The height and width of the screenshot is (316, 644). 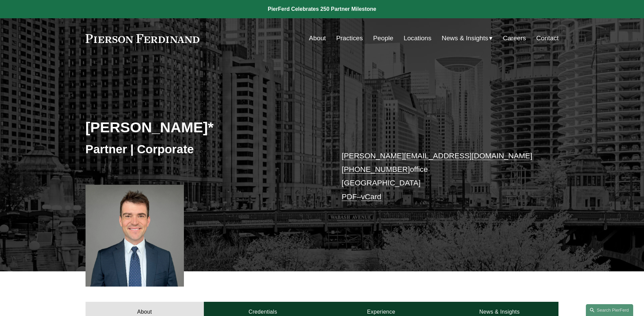 I want to click on a: People, so click(x=383, y=38).